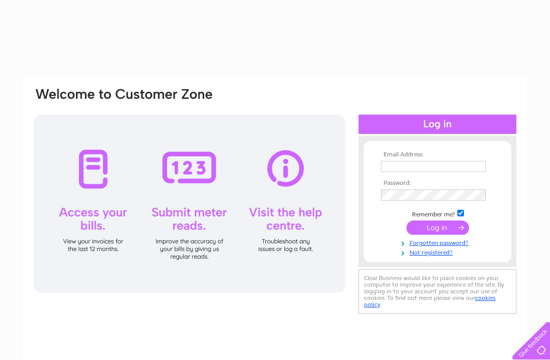 Image resolution: width=550 pixels, height=360 pixels. Describe the element at coordinates (438, 251) in the screenshot. I see `a: Not registered?` at that location.